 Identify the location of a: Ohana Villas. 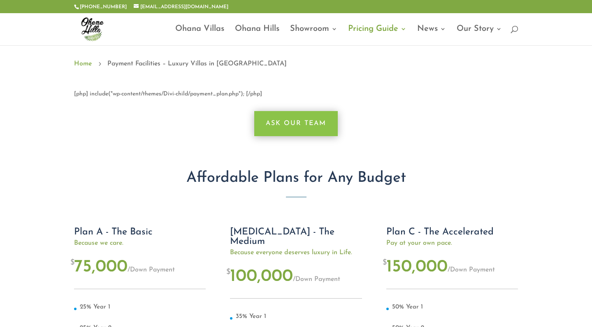
(200, 35).